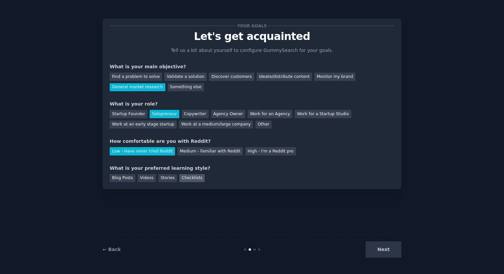 The height and width of the screenshot is (274, 504). Describe the element at coordinates (323, 114) in the screenshot. I see `div: Work for a Startup Studio` at that location.